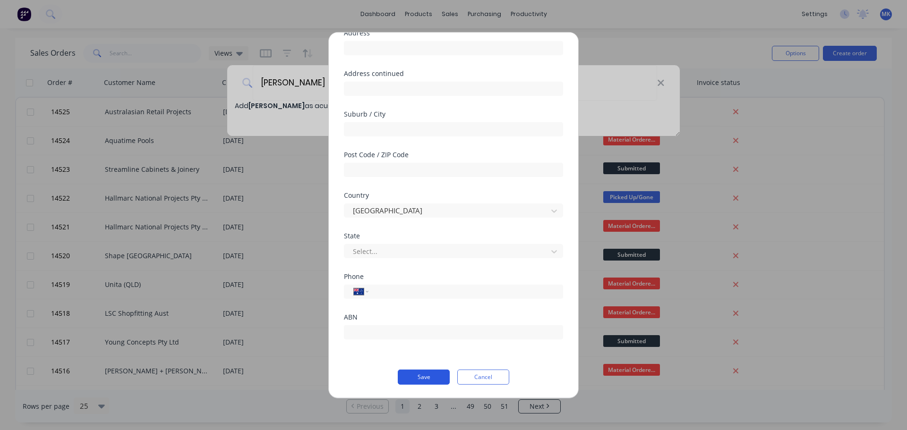 The image size is (907, 430). I want to click on div: Address continued, so click(453, 73).